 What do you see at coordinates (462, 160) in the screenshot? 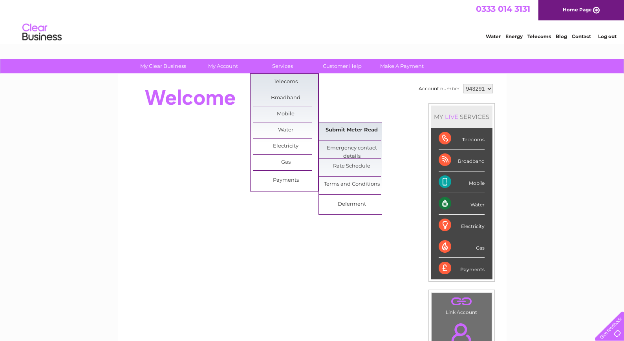
I see `div: Broadband` at bounding box center [462, 160].